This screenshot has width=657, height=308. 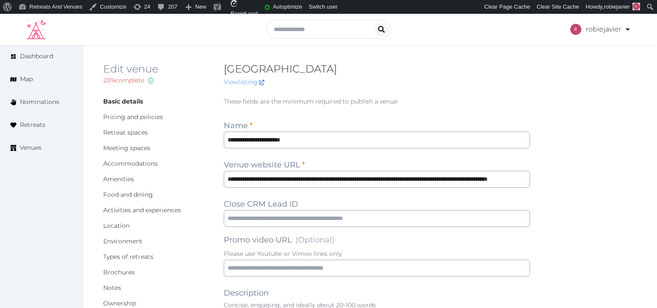 What do you see at coordinates (118, 179) in the screenshot?
I see `a: Amenities` at bounding box center [118, 179].